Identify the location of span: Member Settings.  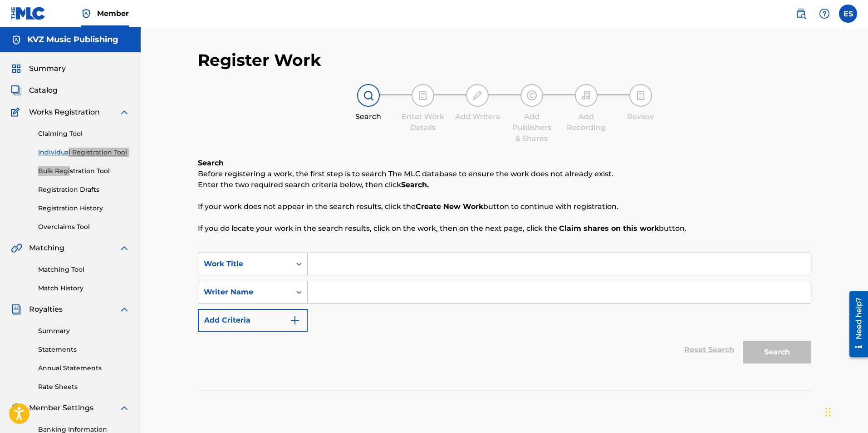
(61, 408).